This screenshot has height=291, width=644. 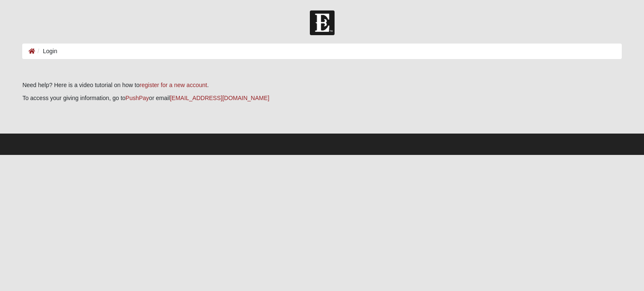 What do you see at coordinates (321, 98) in the screenshot?
I see `p: To access your giving information, go to or email` at bounding box center [321, 98].